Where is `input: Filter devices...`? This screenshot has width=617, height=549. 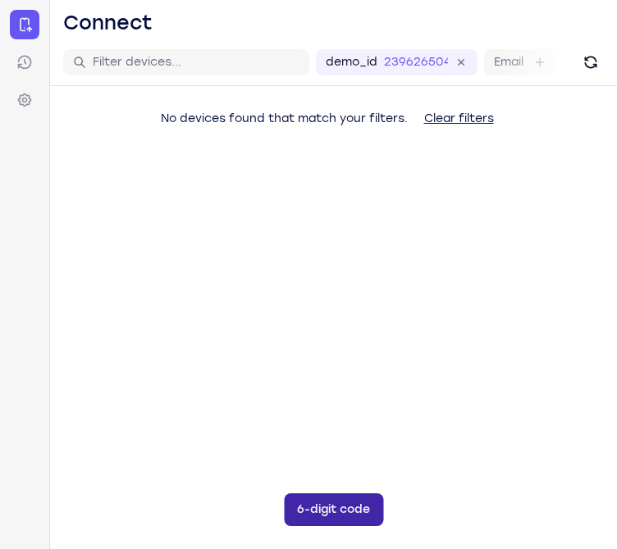 input: Filter devices... is located at coordinates (196, 62).